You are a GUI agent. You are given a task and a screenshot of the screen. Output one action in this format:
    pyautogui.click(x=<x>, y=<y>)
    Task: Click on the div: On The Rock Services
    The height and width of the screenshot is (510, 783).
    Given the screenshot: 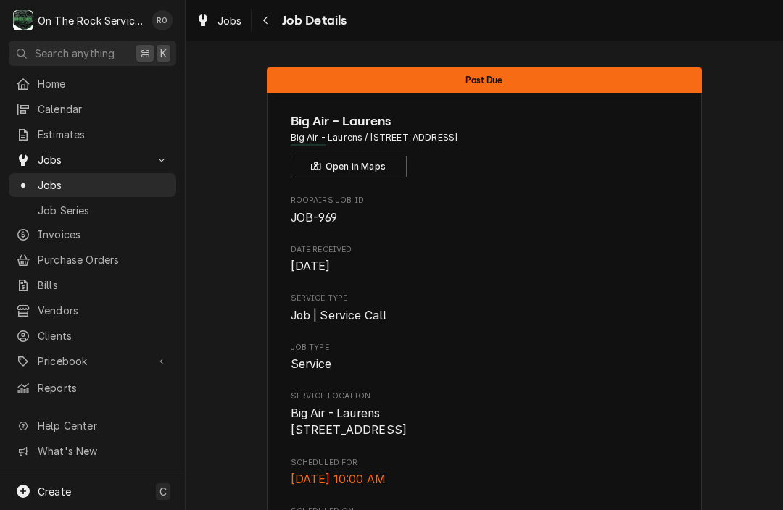 What is the action you would take?
    pyautogui.click(x=91, y=20)
    